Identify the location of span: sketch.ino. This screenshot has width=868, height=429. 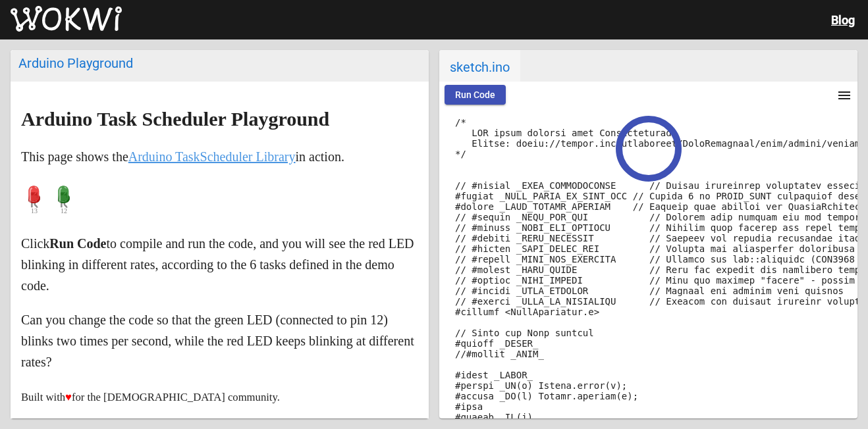
(480, 66).